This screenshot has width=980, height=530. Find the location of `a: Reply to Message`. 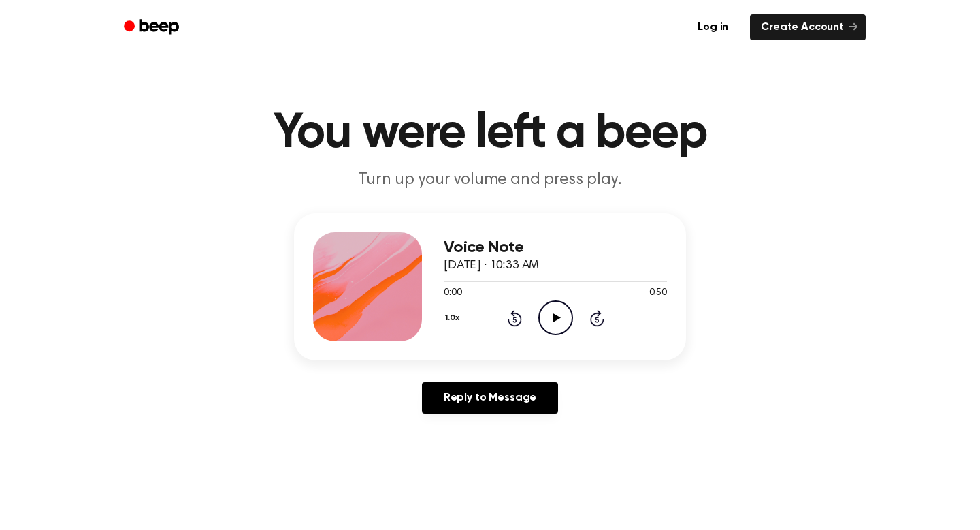

a: Reply to Message is located at coordinates (490, 397).